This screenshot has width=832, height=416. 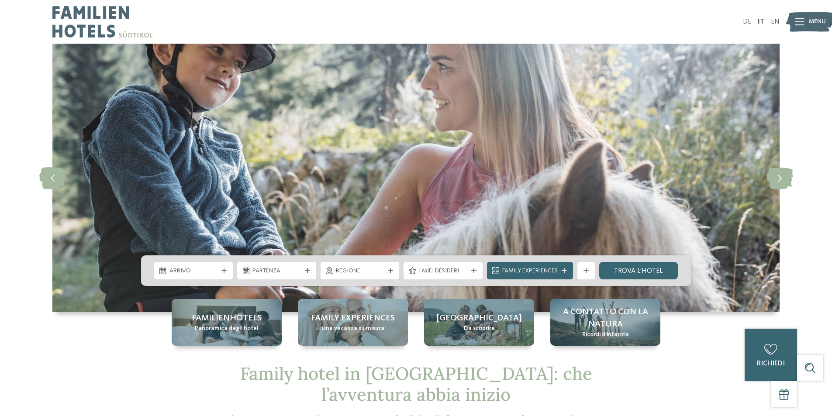 What do you see at coordinates (227, 318) in the screenshot?
I see `span: Familienhotels` at bounding box center [227, 318].